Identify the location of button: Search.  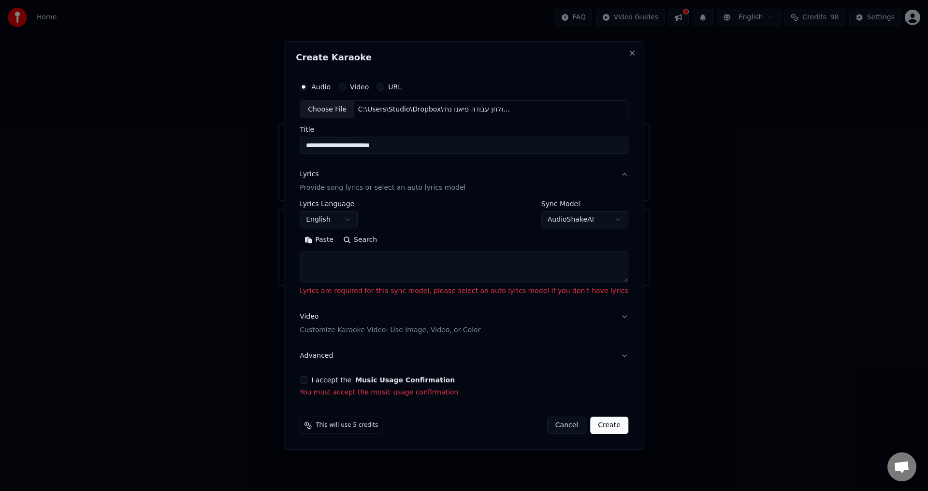
(360, 241).